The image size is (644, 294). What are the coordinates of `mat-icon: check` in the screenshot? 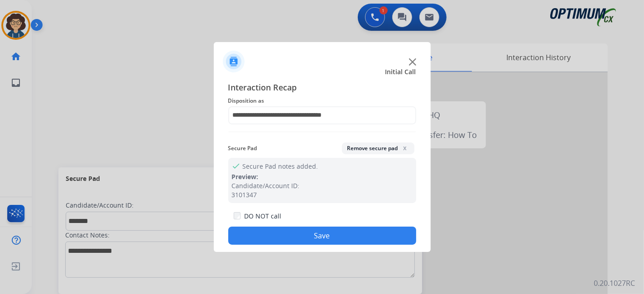 It's located at (235, 165).